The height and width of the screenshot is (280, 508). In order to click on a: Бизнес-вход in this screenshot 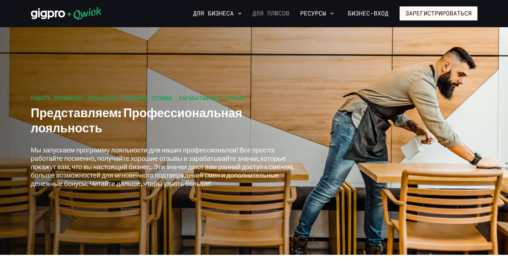, I will do `click(368, 13)`.